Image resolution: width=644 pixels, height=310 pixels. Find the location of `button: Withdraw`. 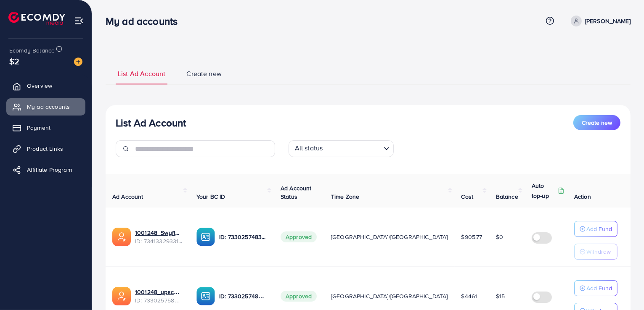

button: Withdraw is located at coordinates (595, 251).